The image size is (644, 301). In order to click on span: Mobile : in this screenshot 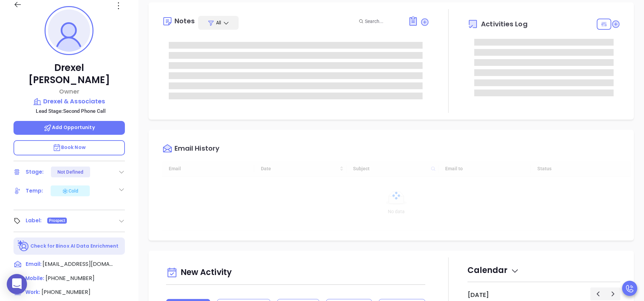, I will do `click(35, 278)`.